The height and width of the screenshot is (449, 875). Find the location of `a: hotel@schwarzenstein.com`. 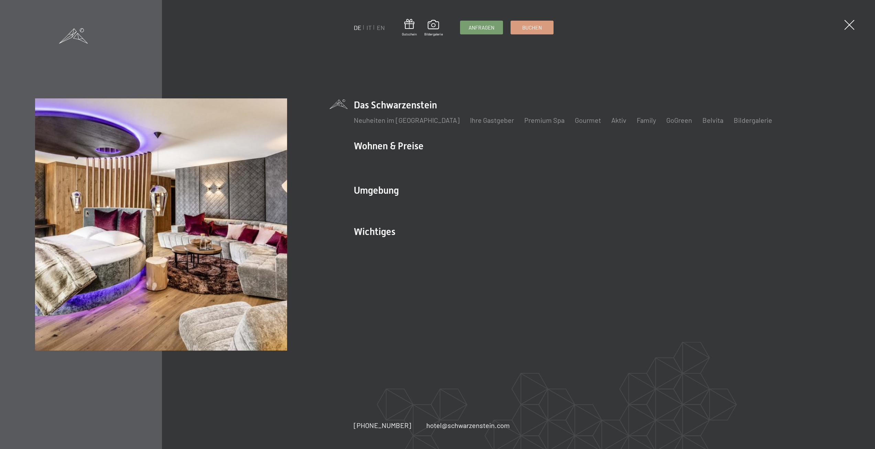

a: hotel@schwarzenstein.com is located at coordinates (468, 425).